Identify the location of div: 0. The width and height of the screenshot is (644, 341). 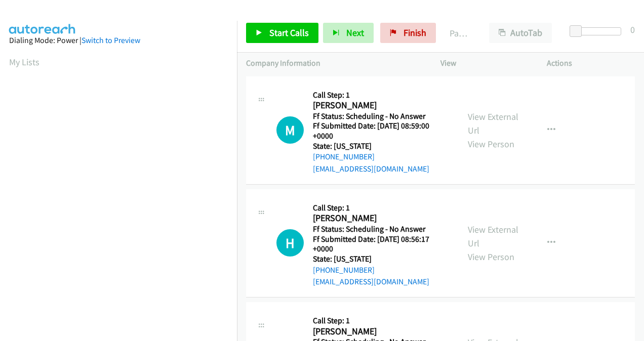
(632, 29).